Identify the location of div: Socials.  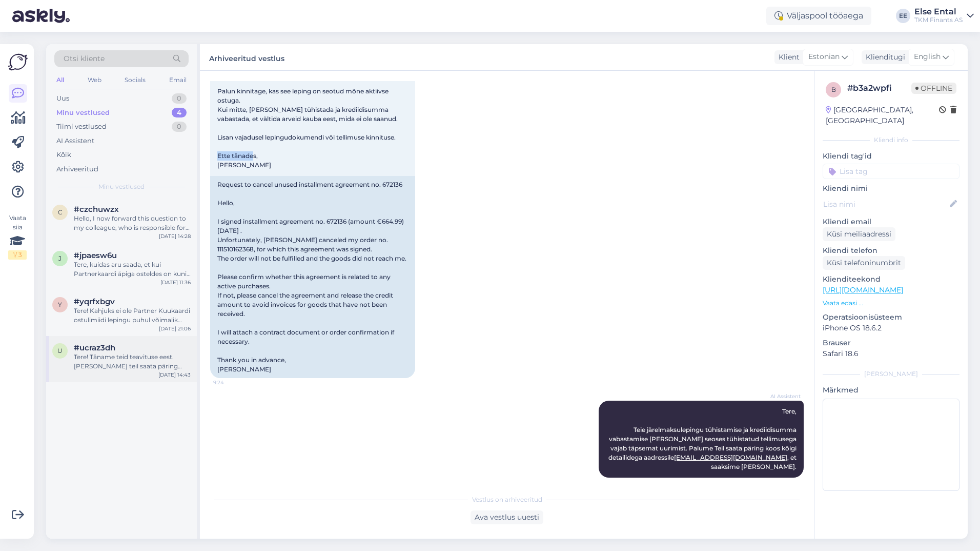
(135, 80).